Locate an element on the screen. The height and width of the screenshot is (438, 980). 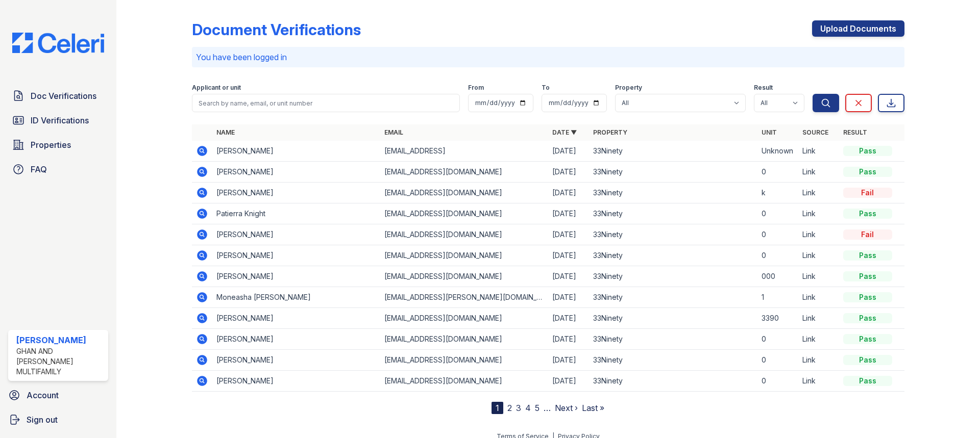
label: From is located at coordinates (475, 88).